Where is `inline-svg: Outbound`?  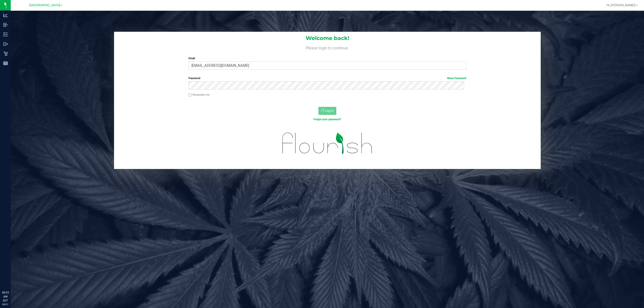
inline-svg: Outbound is located at coordinates (6, 44).